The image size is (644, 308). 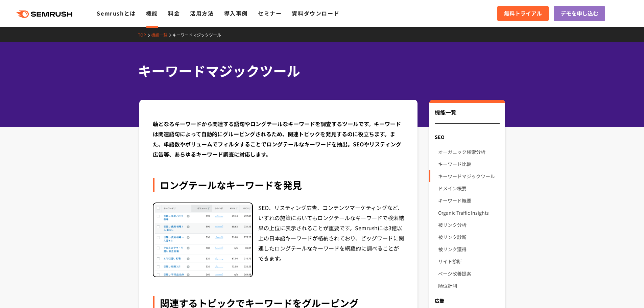 I want to click on a: 導入事例, so click(x=236, y=13).